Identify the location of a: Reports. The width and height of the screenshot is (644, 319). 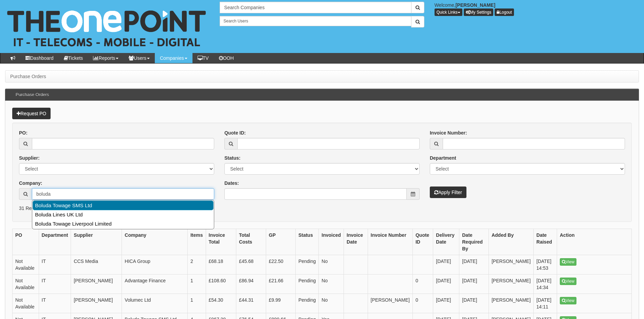
(106, 58).